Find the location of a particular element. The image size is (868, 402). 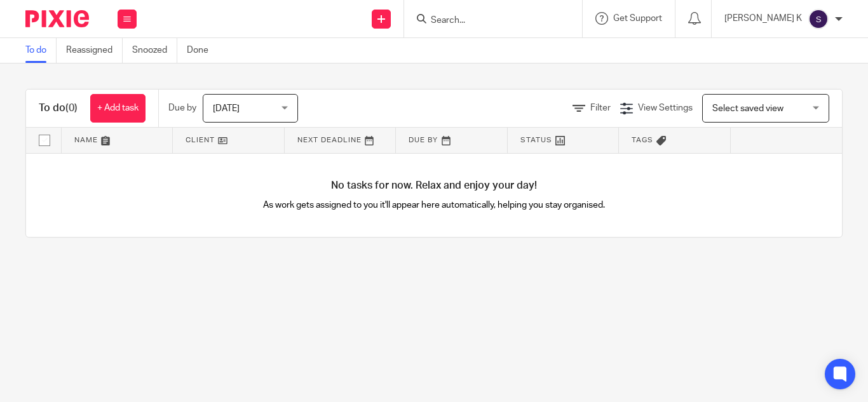

p: Due by is located at coordinates (183, 108).